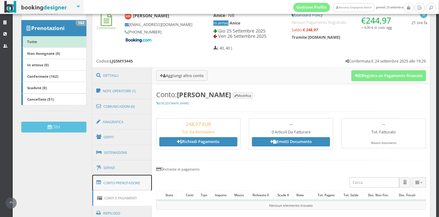  What do you see at coordinates (300, 195) in the screenshot?
I see `div: Note` at bounding box center [300, 195].